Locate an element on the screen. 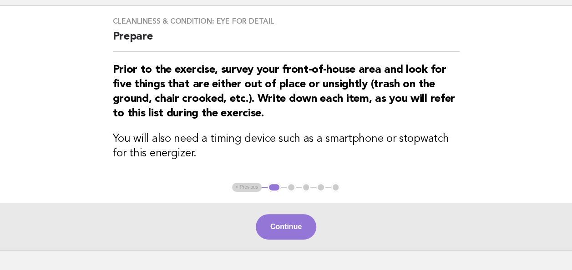  h3: You will also need a timing device such as a smartphone or stopwatch for this energizer. is located at coordinates (286, 146).